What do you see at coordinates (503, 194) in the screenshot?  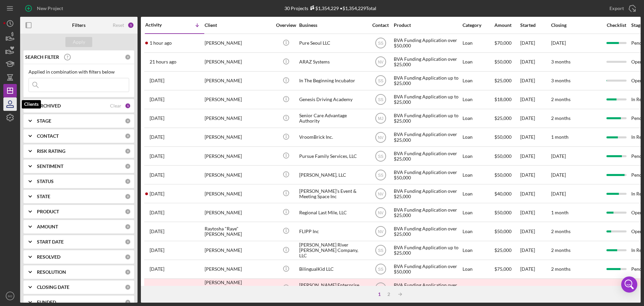 I see `span: $40,000` at bounding box center [503, 194].